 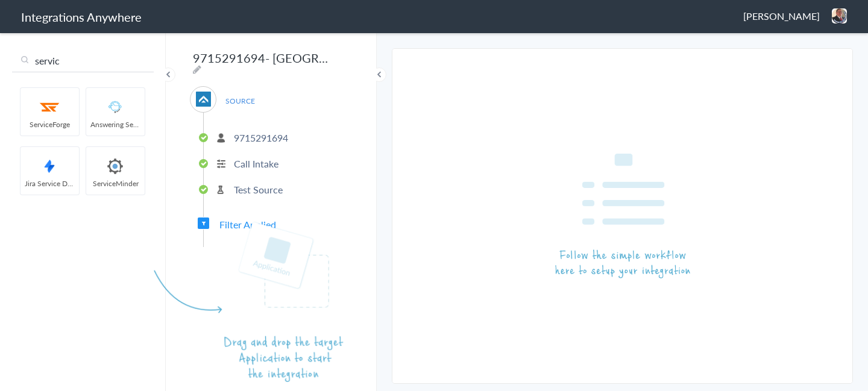 What do you see at coordinates (248, 301) in the screenshot?
I see `img: instruction-target.png` at bounding box center [248, 301].